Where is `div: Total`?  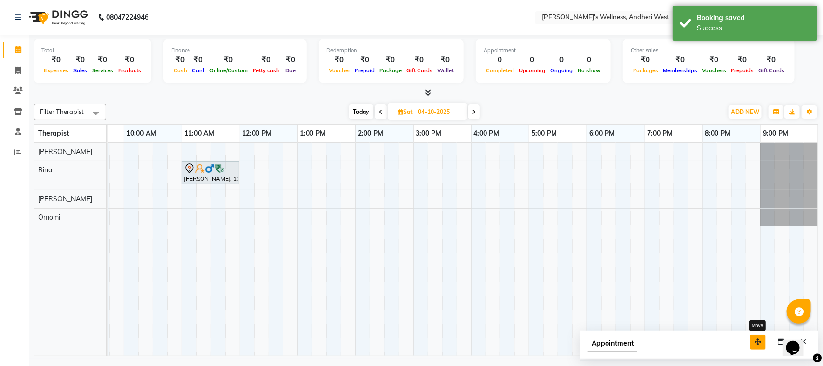
div: Total is located at coordinates (93, 50).